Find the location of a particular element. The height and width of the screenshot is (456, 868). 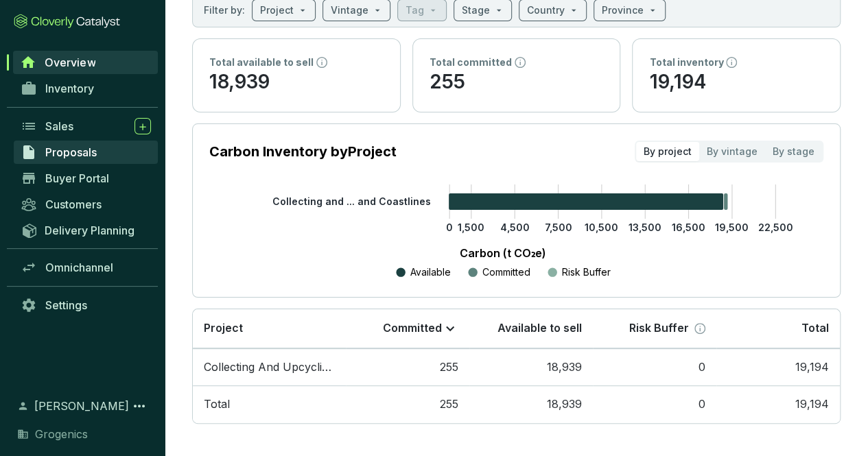

tspan: 10,500 is located at coordinates (601, 228).